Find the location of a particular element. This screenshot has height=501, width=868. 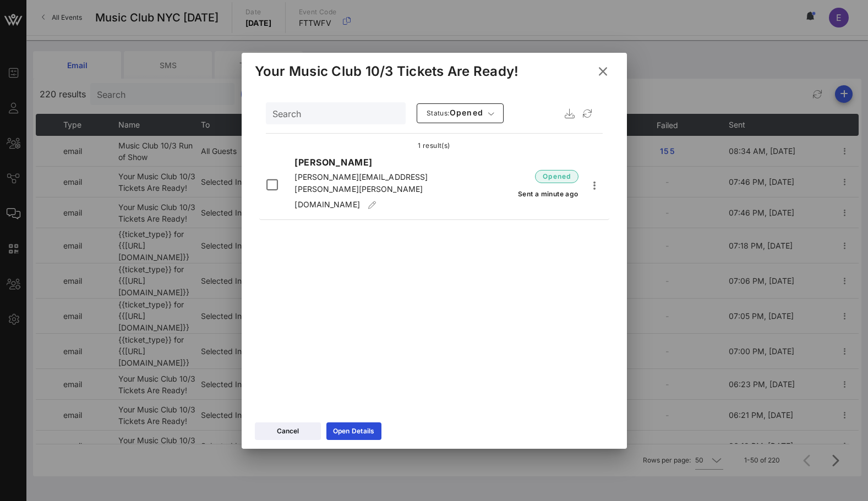

div: Cancel is located at coordinates (288, 431).